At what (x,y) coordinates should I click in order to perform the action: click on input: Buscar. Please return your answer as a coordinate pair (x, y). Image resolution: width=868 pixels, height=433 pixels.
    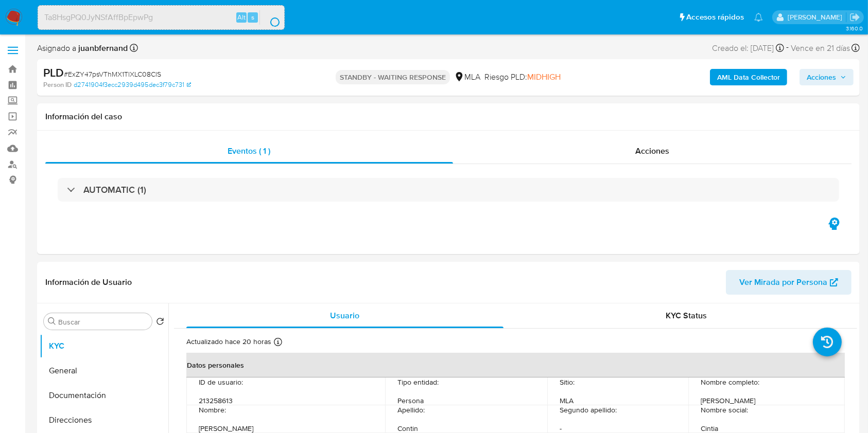
    Looking at the image, I should click on (103, 322).